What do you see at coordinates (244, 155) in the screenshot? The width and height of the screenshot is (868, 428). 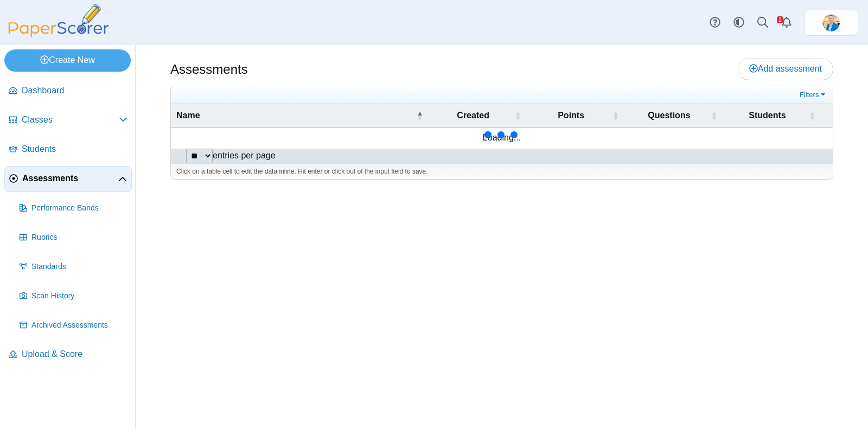 I see `label: entries per page` at bounding box center [244, 155].